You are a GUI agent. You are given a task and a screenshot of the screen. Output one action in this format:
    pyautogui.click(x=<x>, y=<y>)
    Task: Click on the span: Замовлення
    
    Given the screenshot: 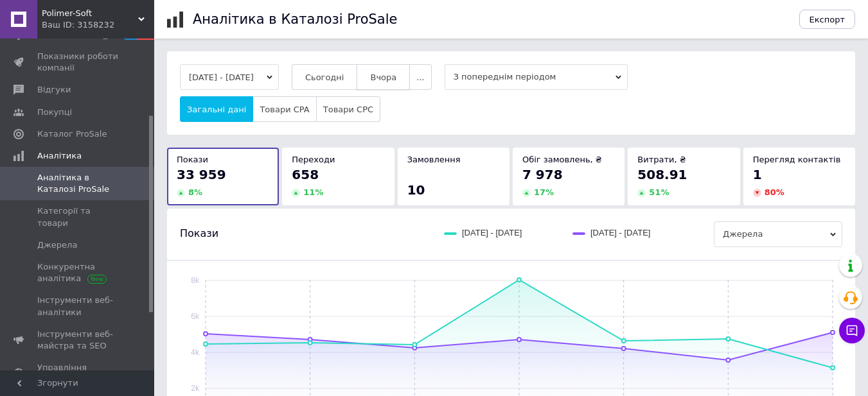 What is the action you would take?
    pyautogui.click(x=434, y=159)
    